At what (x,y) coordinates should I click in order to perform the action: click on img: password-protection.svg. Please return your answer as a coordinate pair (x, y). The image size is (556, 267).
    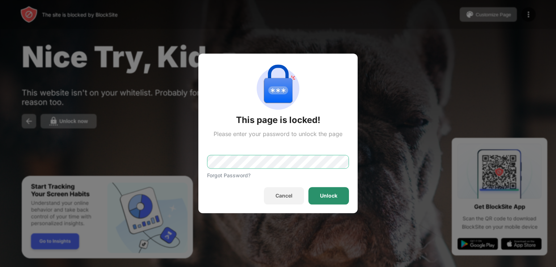
    Looking at the image, I should click on (278, 88).